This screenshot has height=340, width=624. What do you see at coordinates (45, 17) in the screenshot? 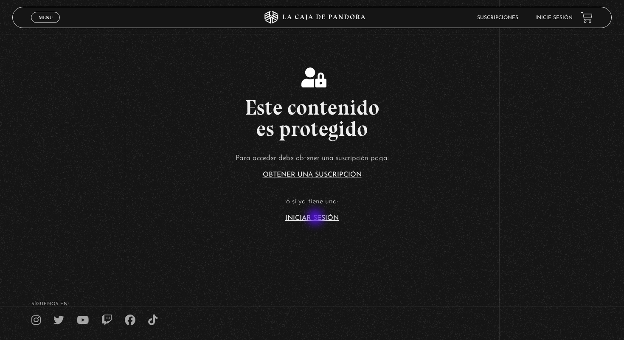
I see `span: Menu` at bounding box center [45, 17].